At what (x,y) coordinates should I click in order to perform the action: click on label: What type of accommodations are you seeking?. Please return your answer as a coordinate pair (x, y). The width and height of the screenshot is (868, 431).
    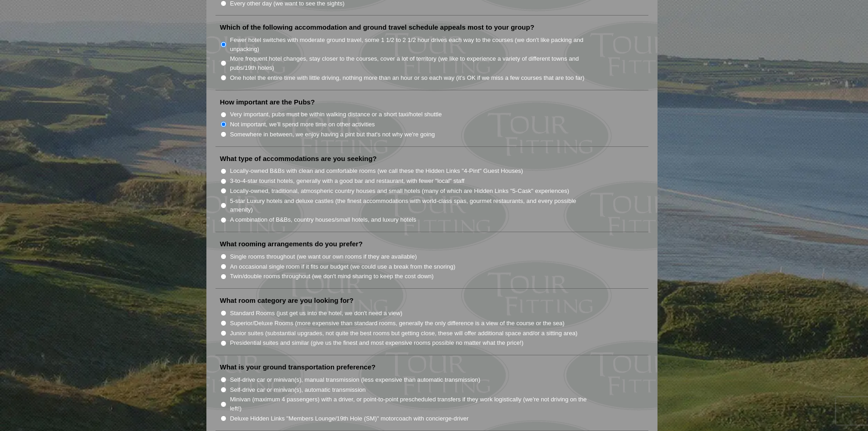
    Looking at the image, I should click on (299, 159).